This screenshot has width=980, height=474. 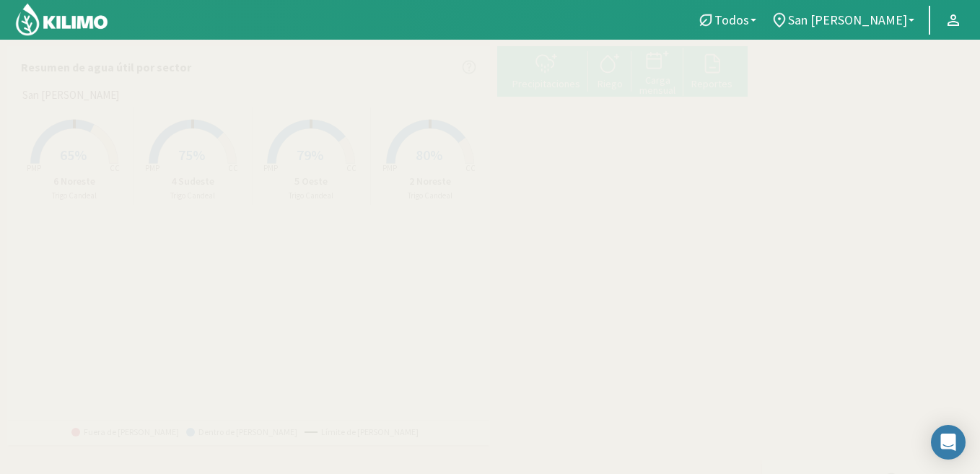 I want to click on div: Riego, so click(x=610, y=84).